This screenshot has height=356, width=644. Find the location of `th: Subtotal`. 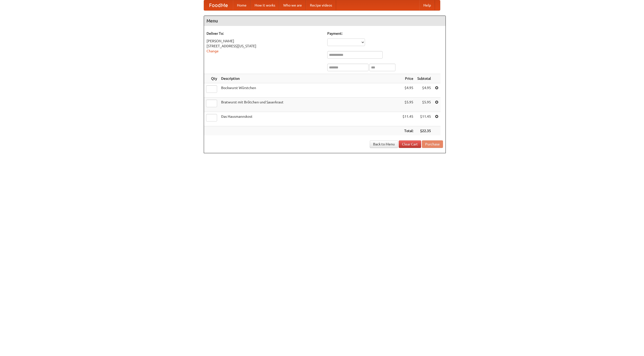

th: Subtotal is located at coordinates (424, 78).